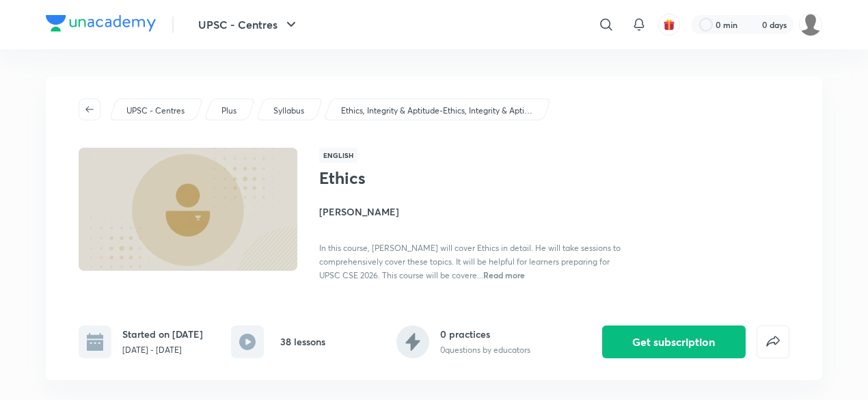 The image size is (868, 400). What do you see at coordinates (437, 111) in the screenshot?
I see `a: Ethics, Integrity & Aptitude-Ethics, Integrity & Aptitude` at bounding box center [437, 111].